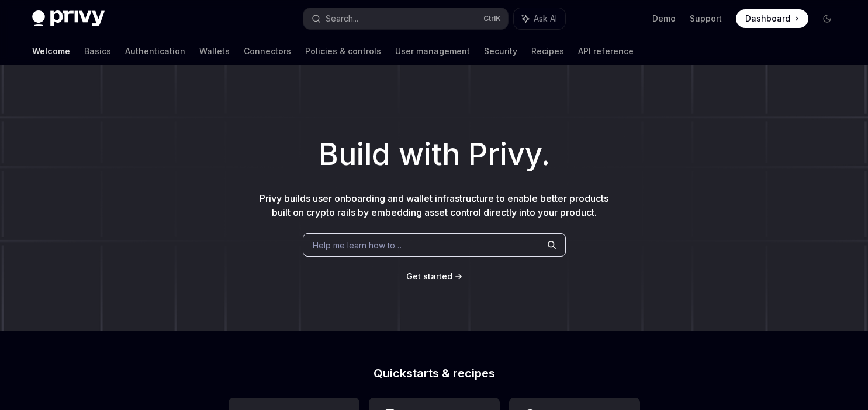 This screenshot has height=410, width=868. Describe the element at coordinates (68, 19) in the screenshot. I see `img: dark logo` at that location.